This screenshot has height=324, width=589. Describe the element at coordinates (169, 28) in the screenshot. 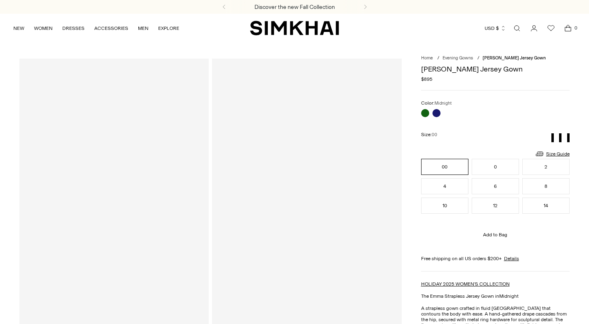

I see `a: EXPLORE` at that location.